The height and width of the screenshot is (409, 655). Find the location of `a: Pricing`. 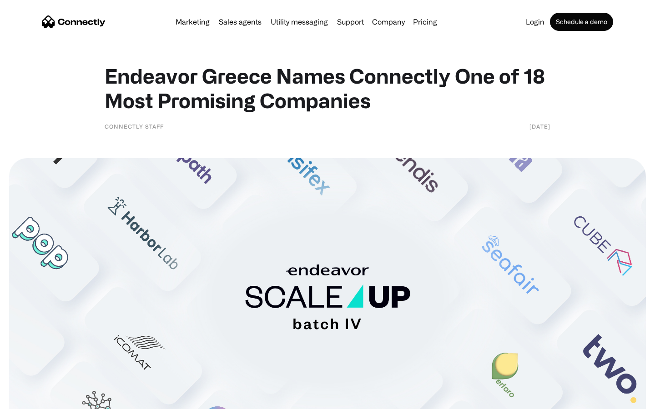

a: Pricing is located at coordinates (425, 22).